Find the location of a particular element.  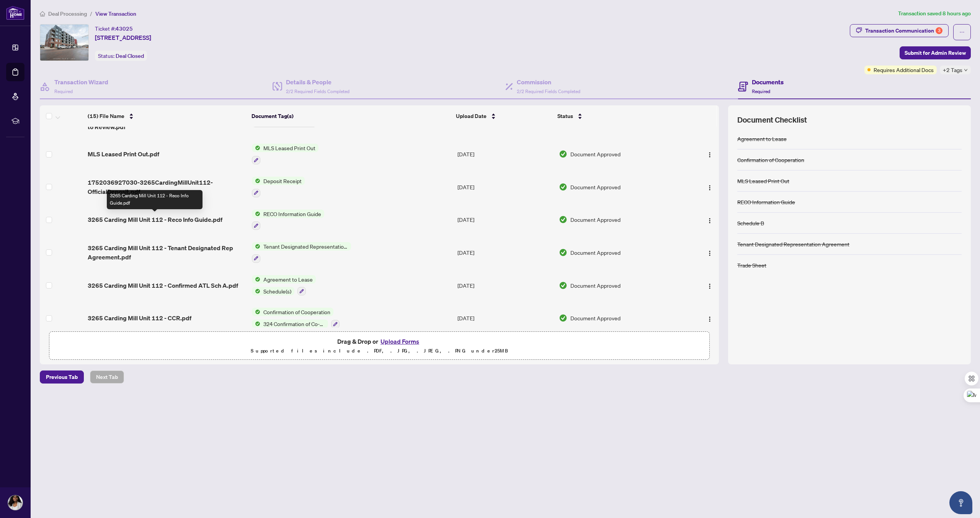

span: Drag & Drop or is located at coordinates (380, 342).